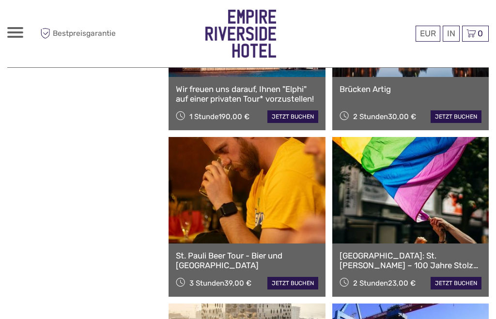 The image size is (496, 319). What do you see at coordinates (480, 33) in the screenshot?
I see `span: 0` at bounding box center [480, 33].